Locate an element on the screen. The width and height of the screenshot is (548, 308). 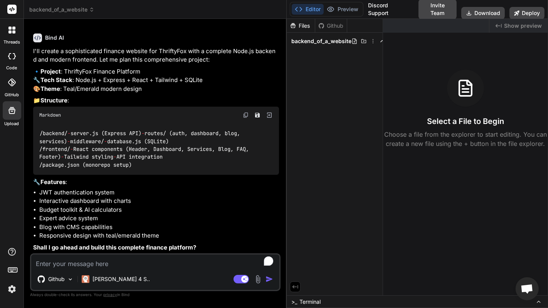
li: Budget toolkit & AI calculators is located at coordinates (159, 210).